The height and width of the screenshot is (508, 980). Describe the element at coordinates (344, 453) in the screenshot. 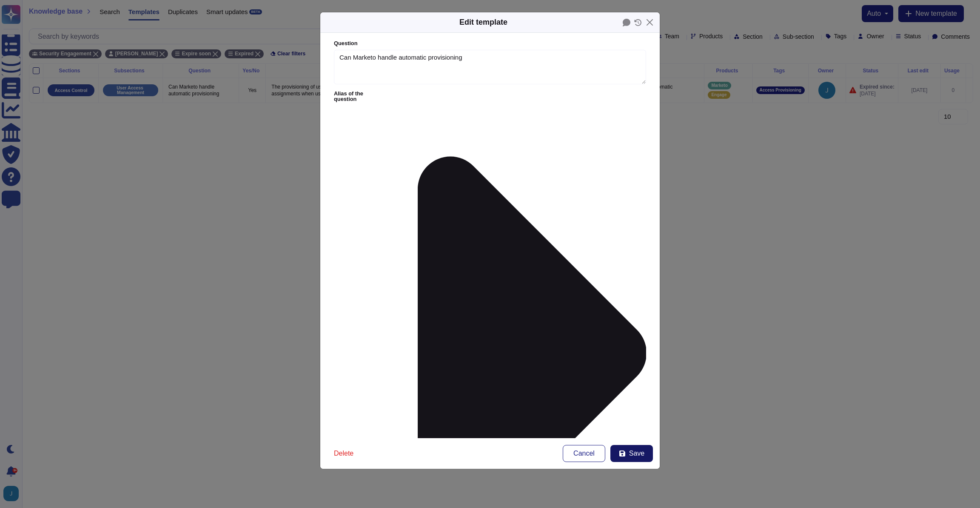

I see `button: Delete` at that location.